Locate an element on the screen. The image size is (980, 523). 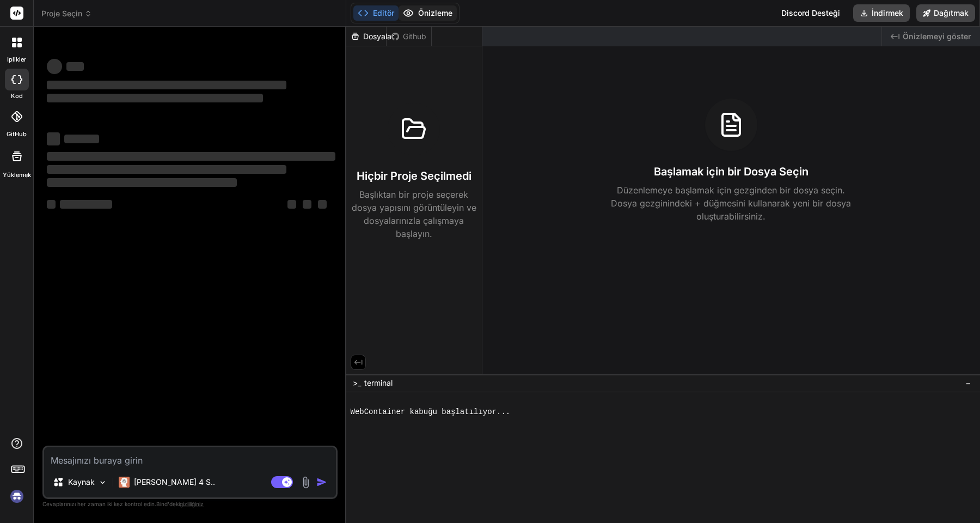
button: Önizleme is located at coordinates (427, 13).